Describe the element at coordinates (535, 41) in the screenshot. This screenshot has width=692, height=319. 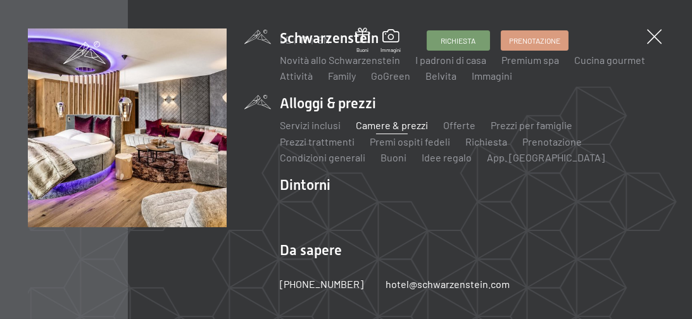
I see `span: Prenotazione` at that location.